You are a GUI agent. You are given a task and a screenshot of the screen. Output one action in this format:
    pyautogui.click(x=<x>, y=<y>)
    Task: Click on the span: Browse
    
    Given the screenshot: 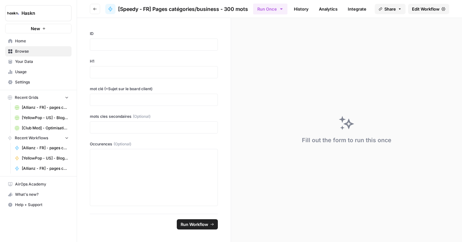 What is the action you would take?
    pyautogui.click(x=42, y=51)
    